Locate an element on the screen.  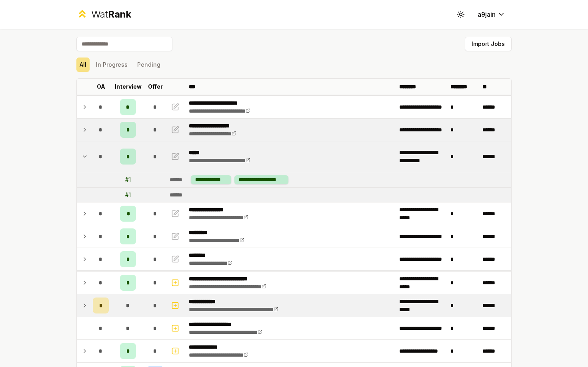
div: Wat is located at coordinates (111, 14).